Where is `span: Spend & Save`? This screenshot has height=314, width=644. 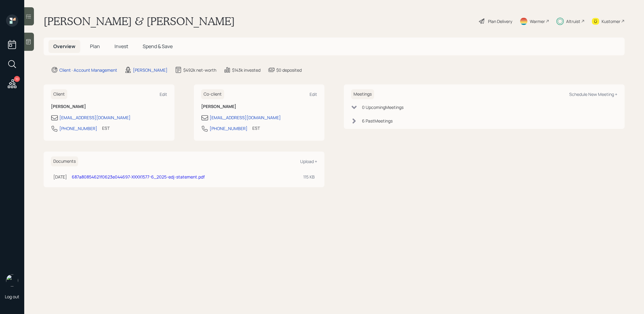
span: Spend & Save is located at coordinates (157, 46).